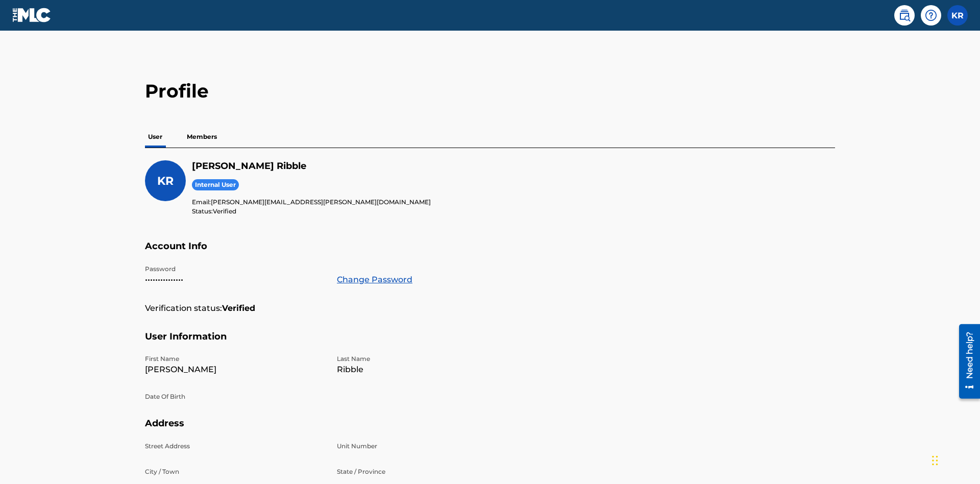 The image size is (980, 484). Describe the element at coordinates (234, 269) in the screenshot. I see `p: Password` at that location.